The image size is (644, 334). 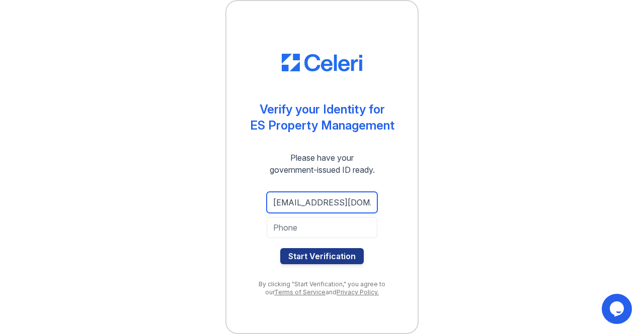 What do you see at coordinates (358, 292) in the screenshot?
I see `a: Privacy Policy.` at bounding box center [358, 292].